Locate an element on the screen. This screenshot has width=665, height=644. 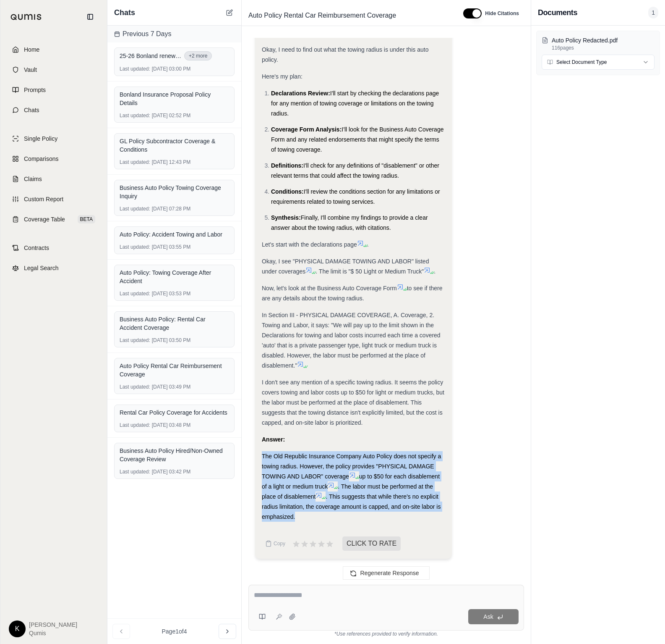
span: BETA is located at coordinates (87, 219).